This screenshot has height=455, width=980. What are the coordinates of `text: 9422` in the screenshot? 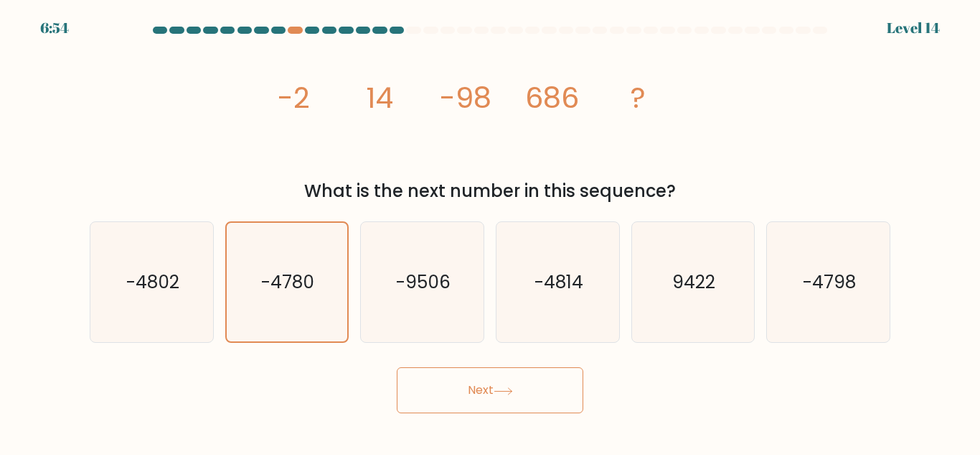 It's located at (695, 282).